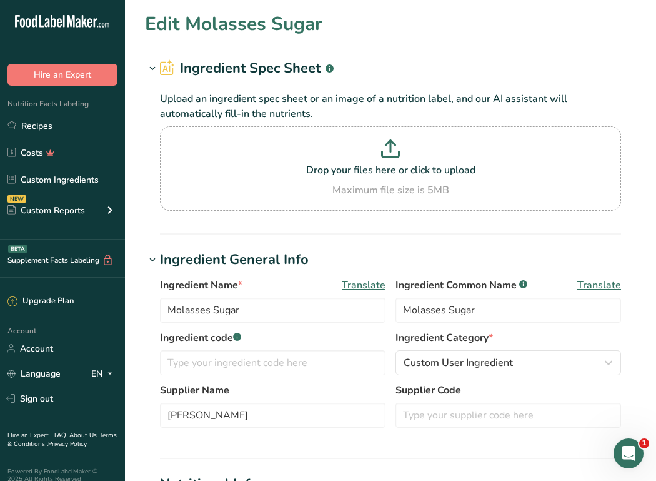  Describe the element at coordinates (391, 170) in the screenshot. I see `p: Drop your files here or click to upload` at that location.